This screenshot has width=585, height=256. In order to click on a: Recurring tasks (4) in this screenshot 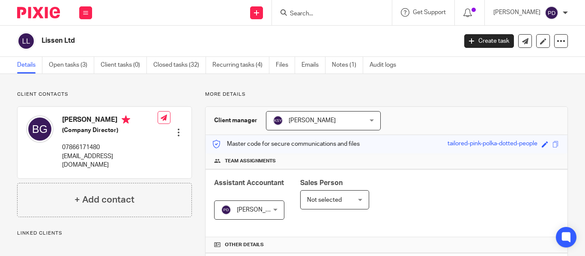, I will do `click(241, 65)`.